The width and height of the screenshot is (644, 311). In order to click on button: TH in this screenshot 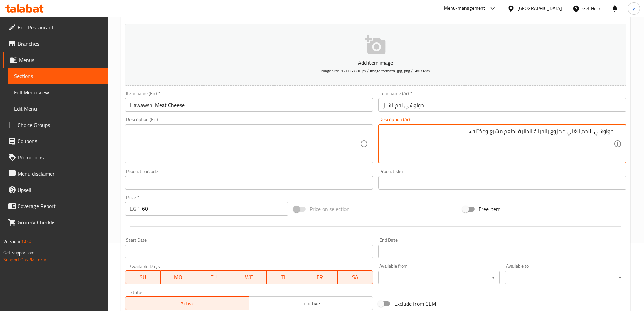, I will do `click(284, 277)`.